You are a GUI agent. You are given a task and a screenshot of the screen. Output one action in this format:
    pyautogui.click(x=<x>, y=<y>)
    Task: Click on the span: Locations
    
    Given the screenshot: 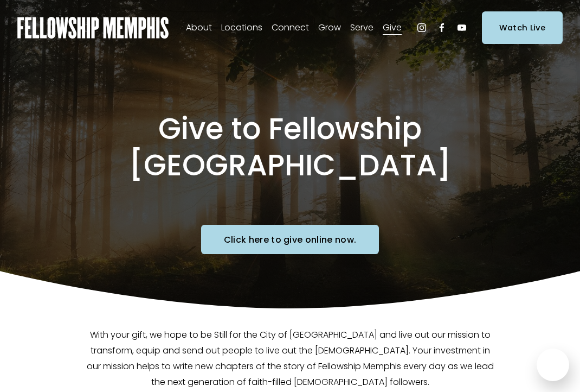 What is the action you would take?
    pyautogui.click(x=242, y=27)
    